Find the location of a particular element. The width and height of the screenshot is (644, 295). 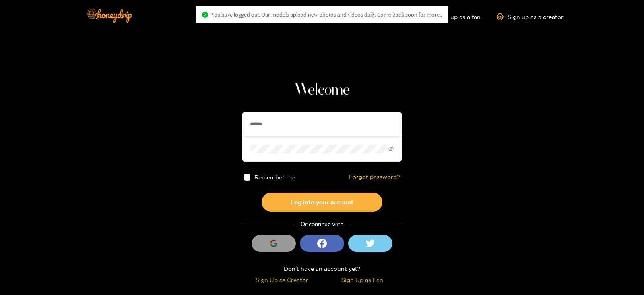

div: Sign Up as Creator is located at coordinates (282, 280).